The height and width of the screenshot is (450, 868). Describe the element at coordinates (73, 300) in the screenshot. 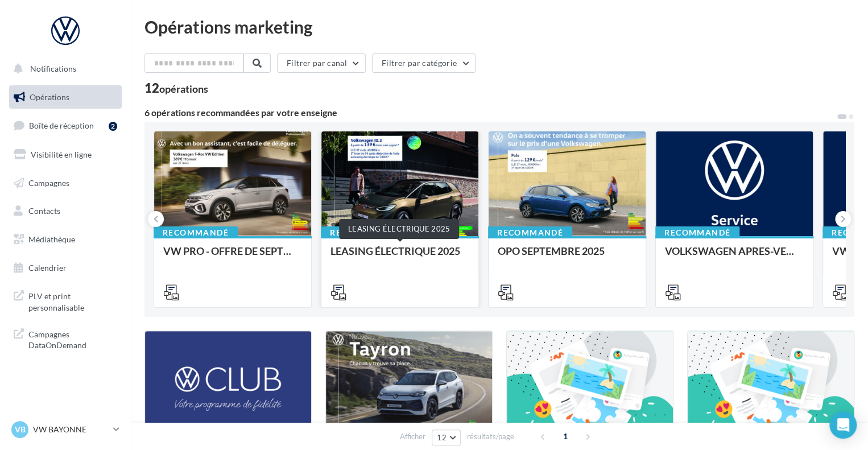

I see `span: PLV et print personnalisable` at that location.